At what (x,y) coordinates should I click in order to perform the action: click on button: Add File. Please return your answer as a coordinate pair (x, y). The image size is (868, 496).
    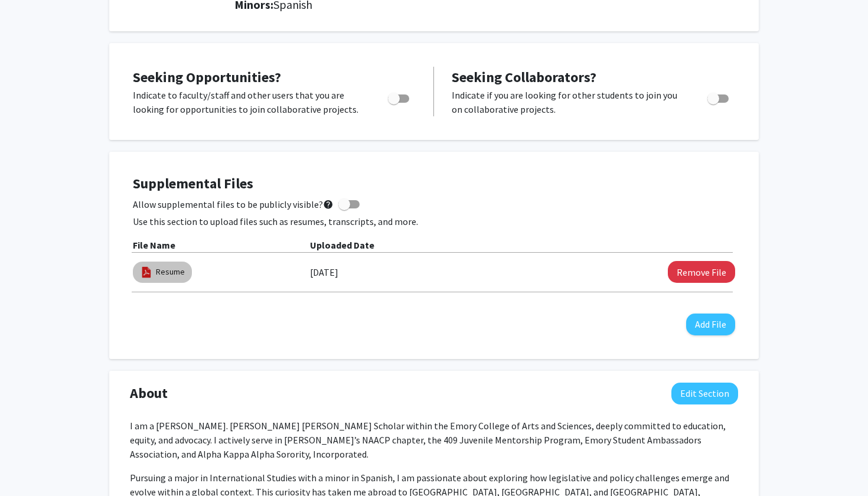
    Looking at the image, I should click on (710, 324).